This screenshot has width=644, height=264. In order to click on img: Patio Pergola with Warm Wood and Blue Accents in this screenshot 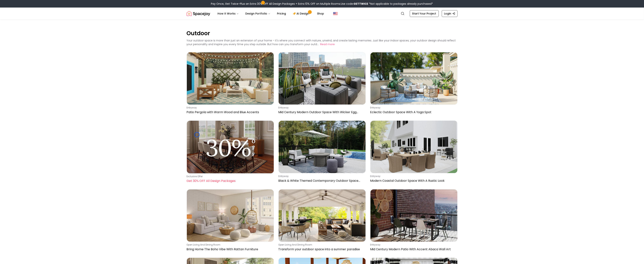, I will do `click(230, 78)`.